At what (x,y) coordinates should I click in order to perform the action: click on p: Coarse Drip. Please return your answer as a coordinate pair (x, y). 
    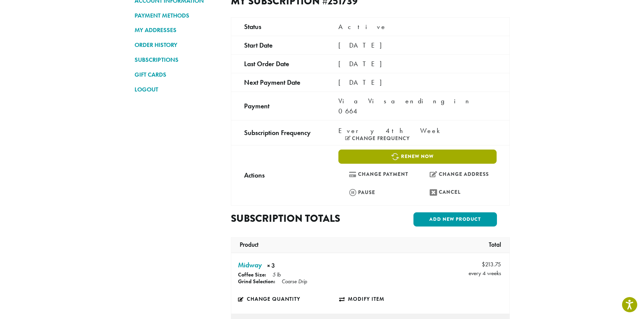
    Looking at the image, I should click on (294, 282).